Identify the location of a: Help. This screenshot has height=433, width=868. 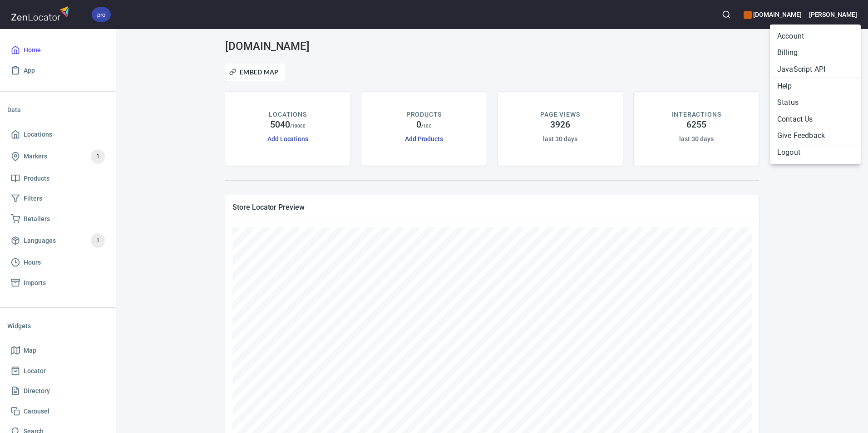
(815, 86).